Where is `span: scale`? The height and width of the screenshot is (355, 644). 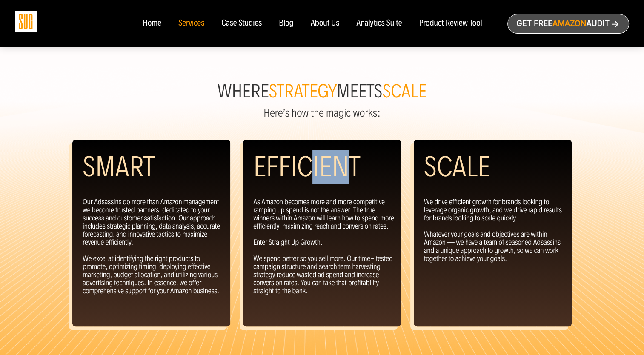
span: scale is located at coordinates (405, 92).